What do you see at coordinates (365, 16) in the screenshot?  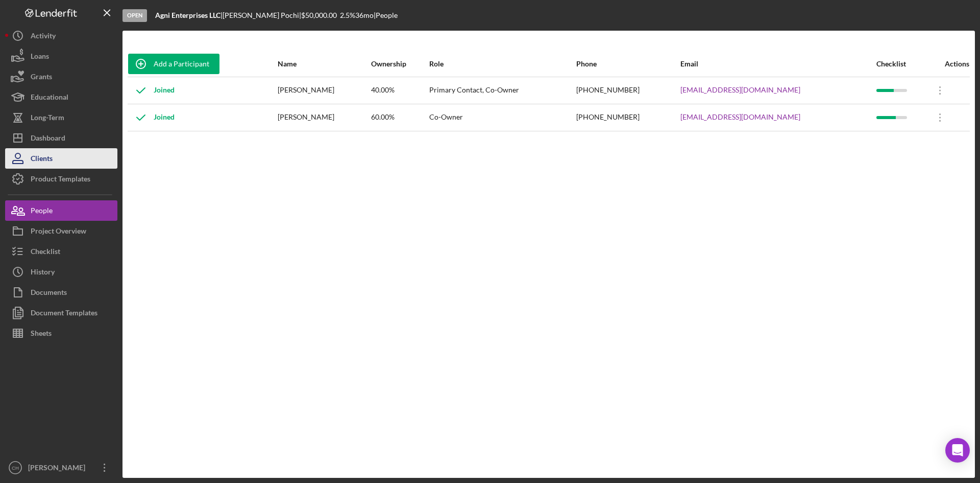 I see `div: 36 mo` at bounding box center [365, 16].